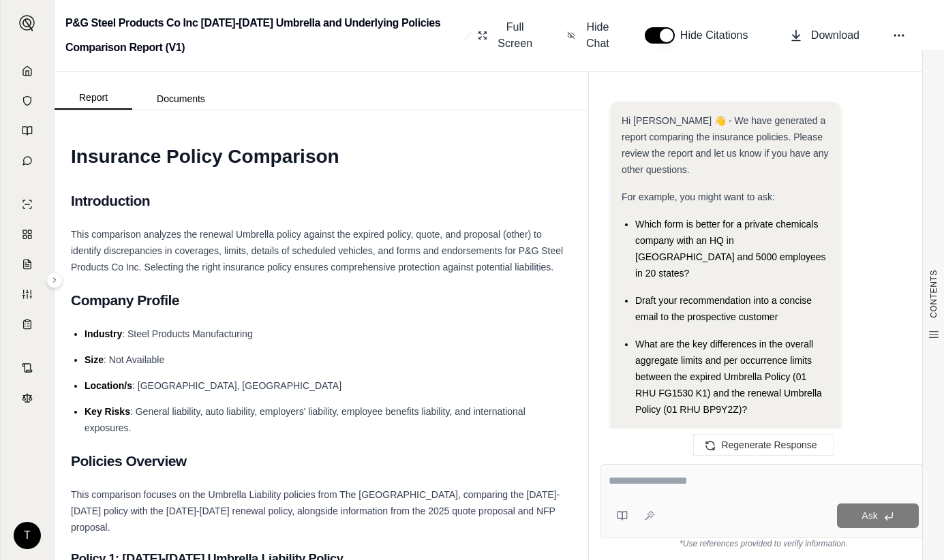  Describe the element at coordinates (698, 197) in the screenshot. I see `span: For example, you might want to ask:` at that location.